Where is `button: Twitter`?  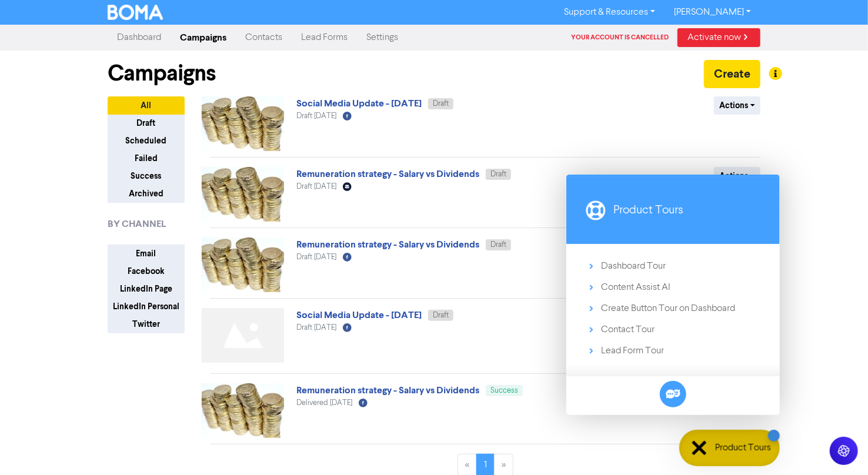 button: Twitter is located at coordinates (146, 324).